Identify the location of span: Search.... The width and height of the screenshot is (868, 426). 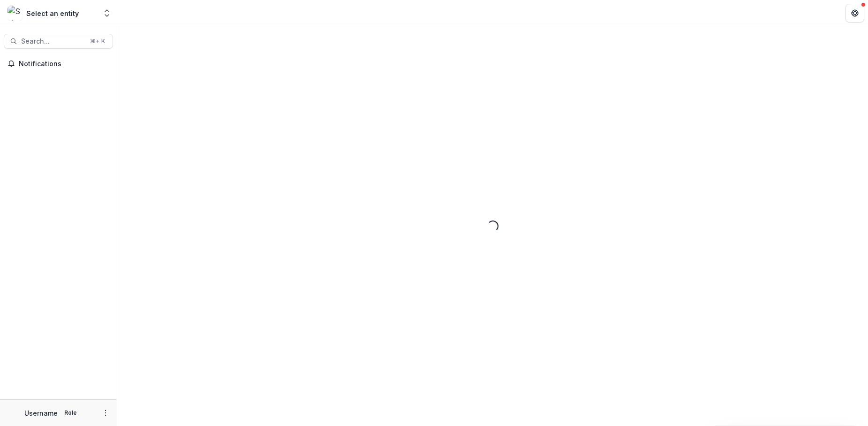
(53, 42).